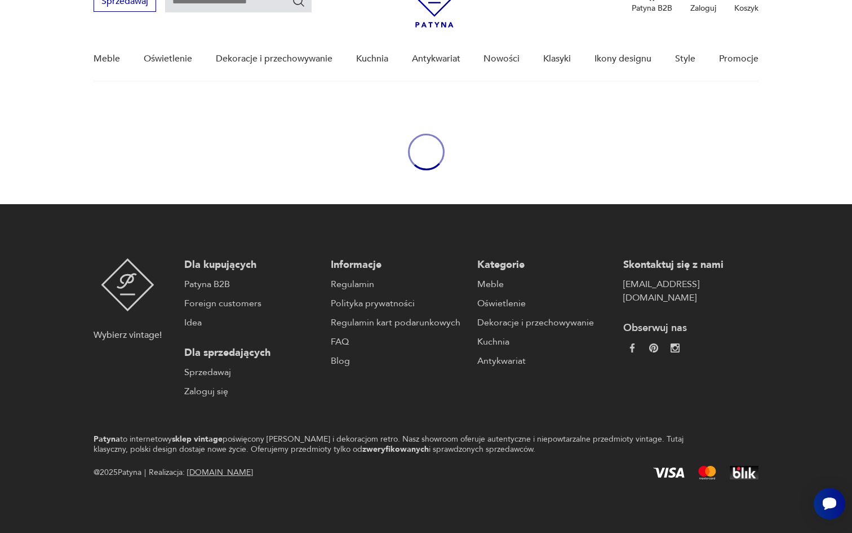 Image resolution: width=852 pixels, height=533 pixels. I want to click on img: 37d27d81a828e637adc9f9cb2e3d3a8a.webp, so click(654, 348).